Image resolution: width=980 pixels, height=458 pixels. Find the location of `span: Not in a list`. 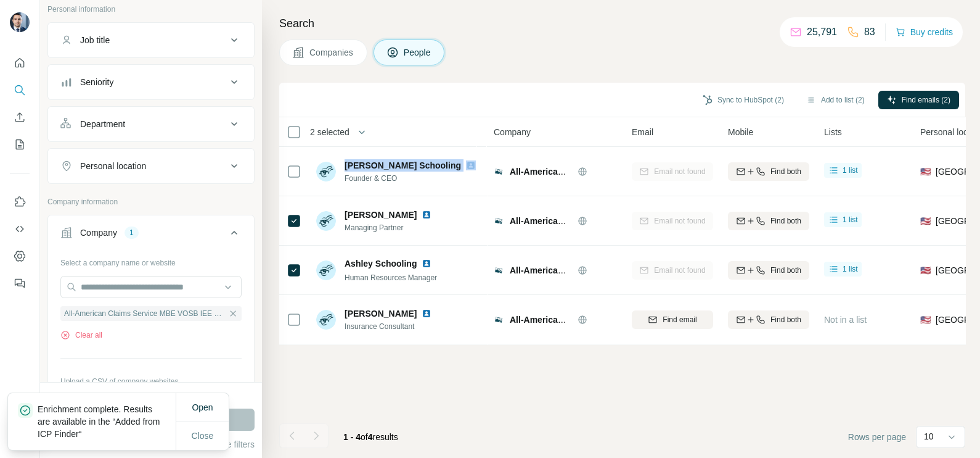

span: Not in a list is located at coordinates (845, 320).